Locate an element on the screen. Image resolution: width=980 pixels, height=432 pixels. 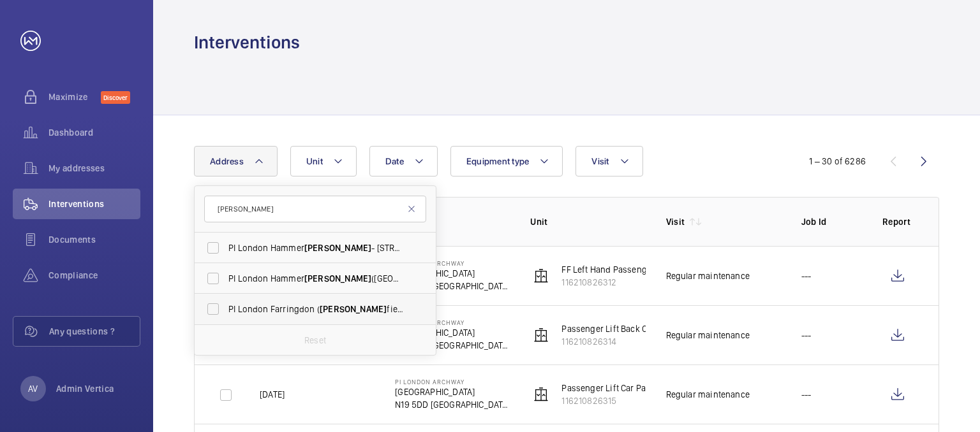
p: Address is located at coordinates (452, 222).